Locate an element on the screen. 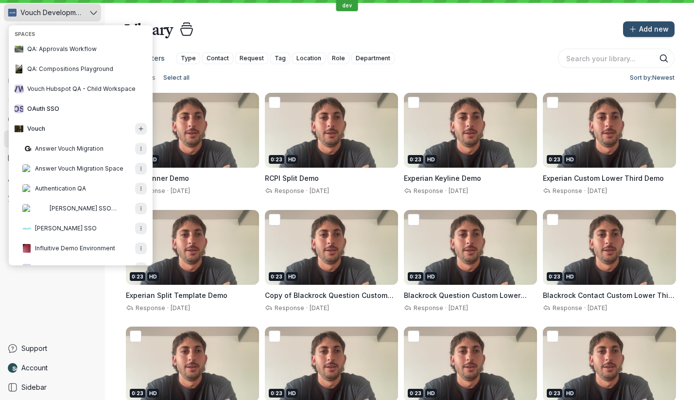 The image size is (694, 400). button: Department is located at coordinates (373, 58).